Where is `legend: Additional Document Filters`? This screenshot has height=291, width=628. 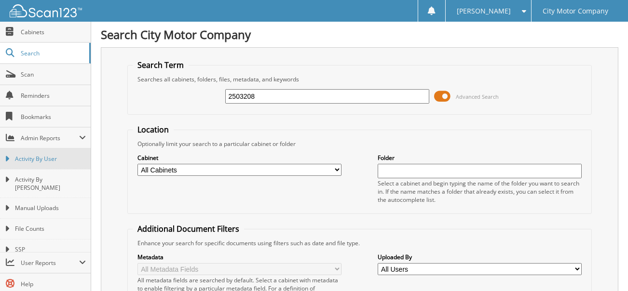
legend: Additional Document Filters is located at coordinates (188, 229).